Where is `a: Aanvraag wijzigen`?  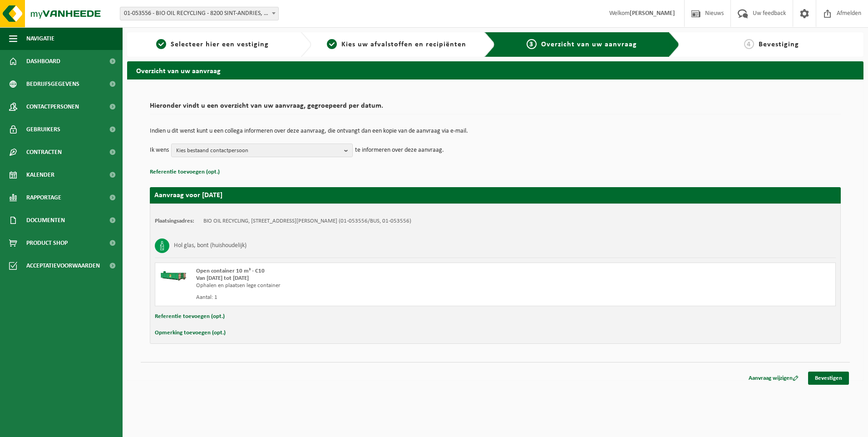
a: Aanvraag wijzigen is located at coordinates (773, 378).